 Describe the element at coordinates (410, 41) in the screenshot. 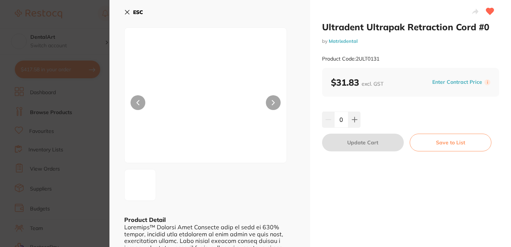

I see `small: by` at that location.